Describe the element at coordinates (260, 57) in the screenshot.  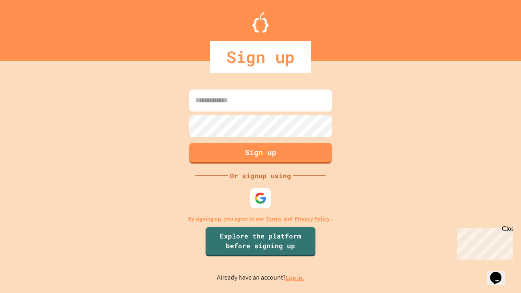
I see `div: Sign up` at that location.